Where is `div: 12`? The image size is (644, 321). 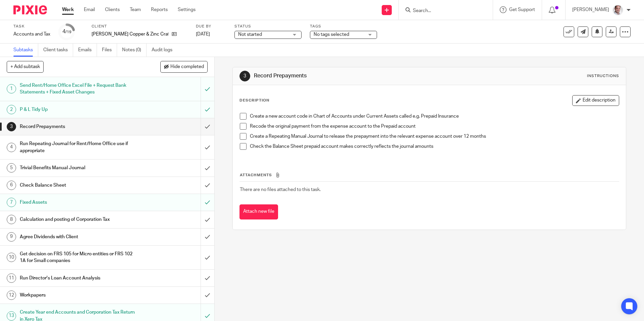 div: 12 is located at coordinates (12, 295).